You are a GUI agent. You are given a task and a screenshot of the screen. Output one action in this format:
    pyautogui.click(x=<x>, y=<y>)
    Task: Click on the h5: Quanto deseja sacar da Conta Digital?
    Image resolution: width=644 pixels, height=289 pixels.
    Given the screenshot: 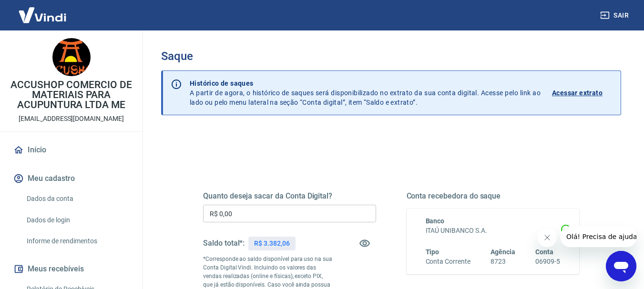 What is the action you would take?
    pyautogui.click(x=289, y=196)
    